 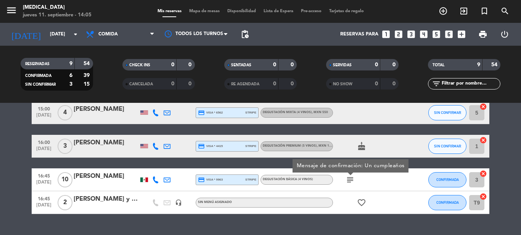 What do you see at coordinates (65, 113) in the screenshot?
I see `span: 4` at bounding box center [65, 113].